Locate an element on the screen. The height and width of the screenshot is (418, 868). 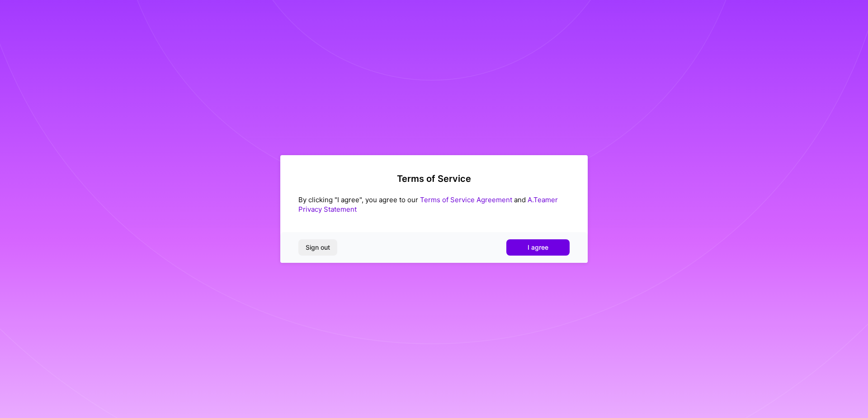
div: By clicking "I agree", you agree to our and is located at coordinates (434, 204).